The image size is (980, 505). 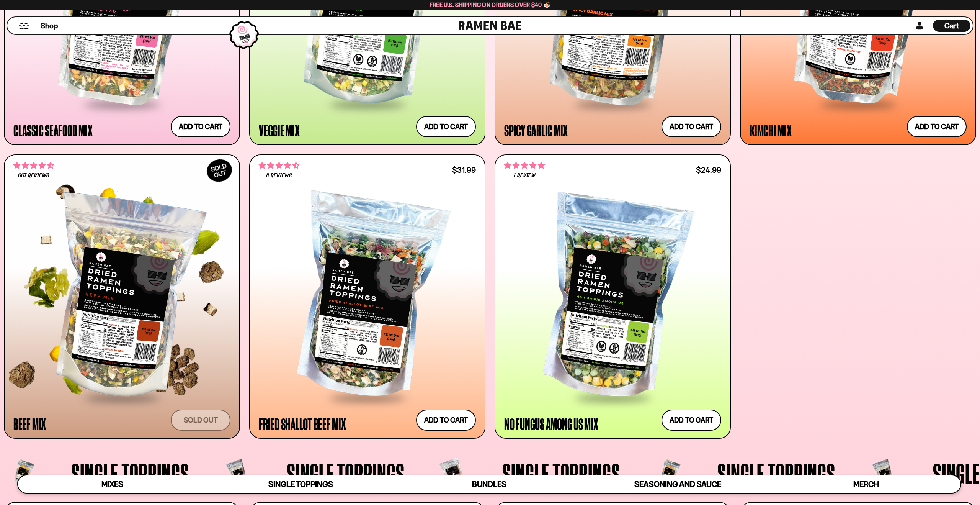 I want to click on span: 1 review, so click(x=525, y=176).